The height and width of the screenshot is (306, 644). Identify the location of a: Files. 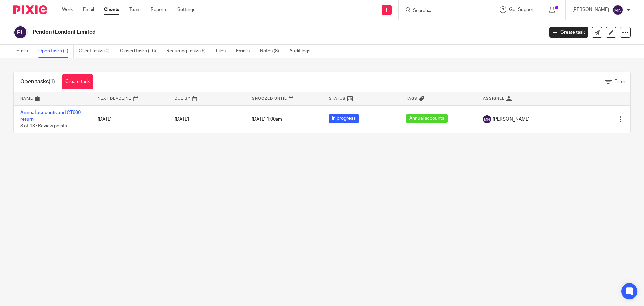
(224, 51).